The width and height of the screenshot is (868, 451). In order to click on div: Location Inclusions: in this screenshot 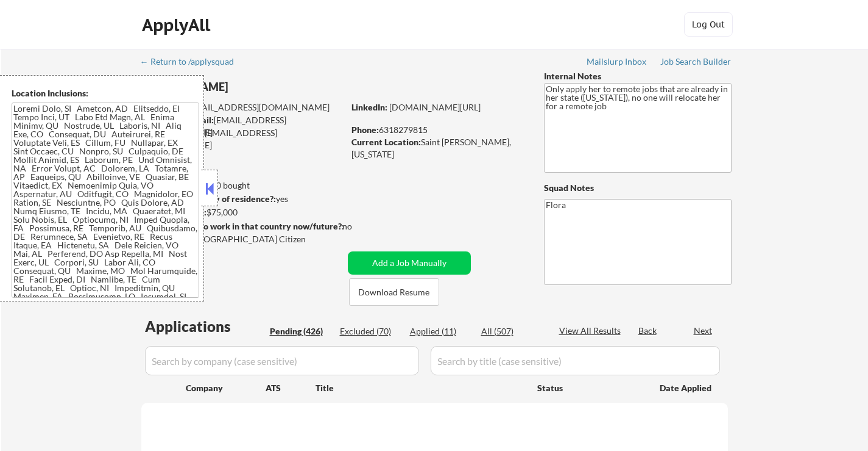, I will do `click(105, 93)`.